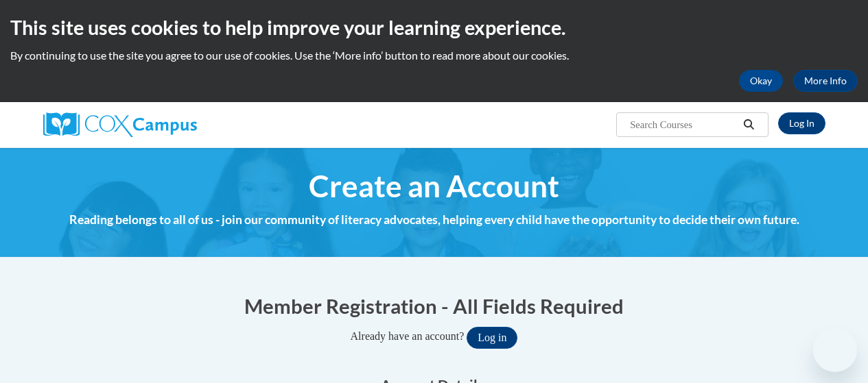 The height and width of the screenshot is (383, 868). I want to click on h2: This site uses cookies to help improve your learning experience., so click(434, 28).